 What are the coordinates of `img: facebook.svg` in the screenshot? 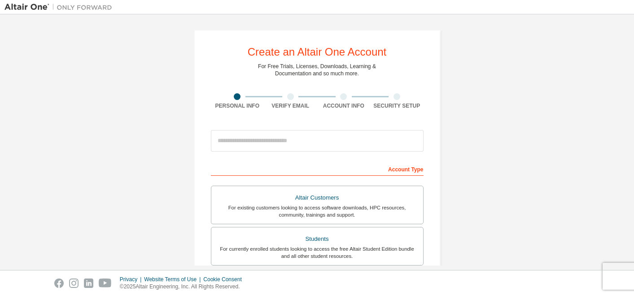 It's located at (59, 283).